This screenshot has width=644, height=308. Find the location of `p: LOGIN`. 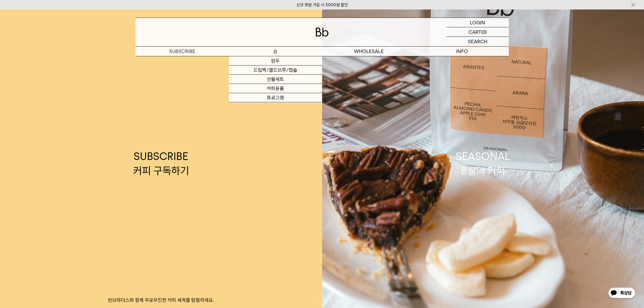

p: LOGIN is located at coordinates (477, 23).